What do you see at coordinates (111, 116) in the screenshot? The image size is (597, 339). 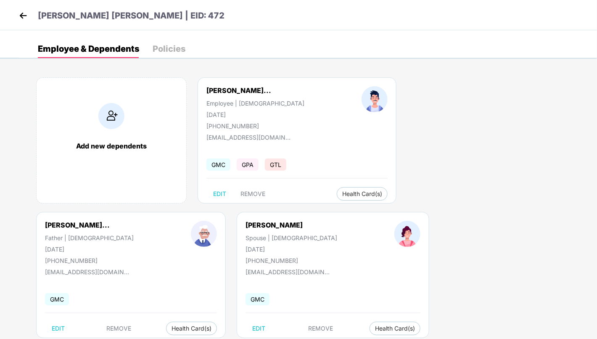 I see `img: addIcon` at bounding box center [111, 116].